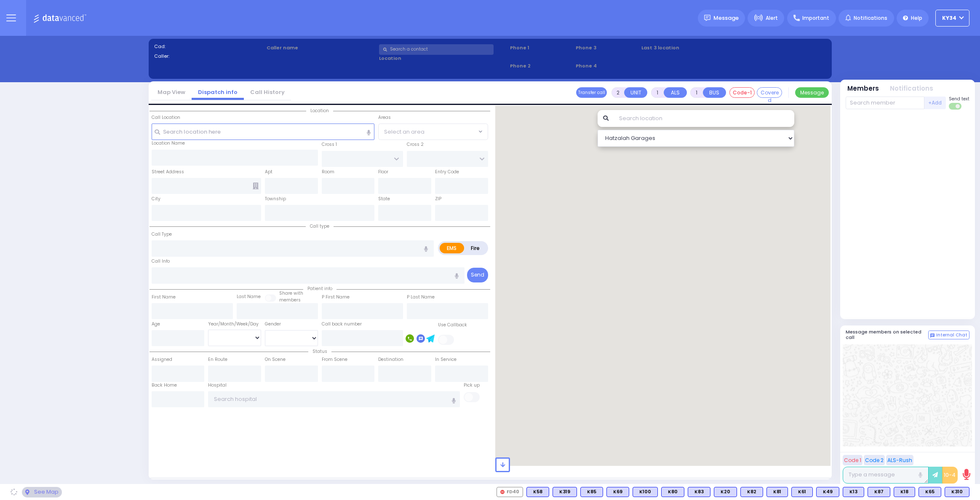  Describe the element at coordinates (319, 226) in the screenshot. I see `span: Call type` at that location.